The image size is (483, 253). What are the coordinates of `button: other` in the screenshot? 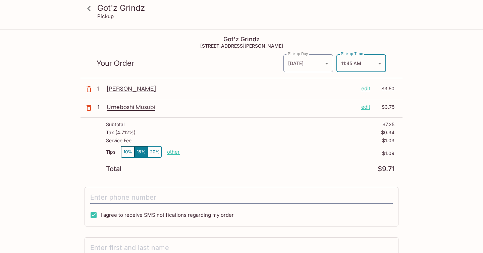 It's located at (174, 152).